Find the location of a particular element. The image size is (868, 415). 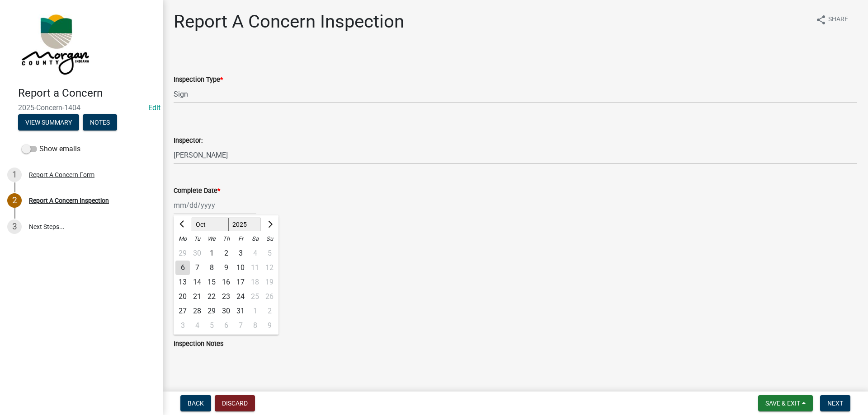

div: Wednesday, November 5, 2025 is located at coordinates (211, 326).